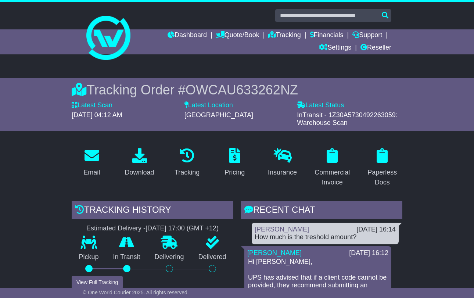  I want to click on div: Tracking, so click(187, 172).